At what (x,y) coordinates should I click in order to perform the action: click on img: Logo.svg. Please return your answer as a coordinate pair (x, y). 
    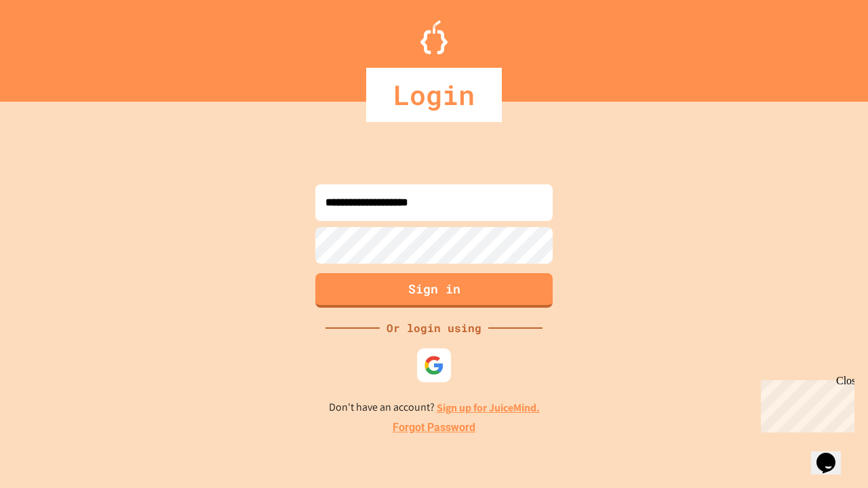
    Looking at the image, I should click on (434, 37).